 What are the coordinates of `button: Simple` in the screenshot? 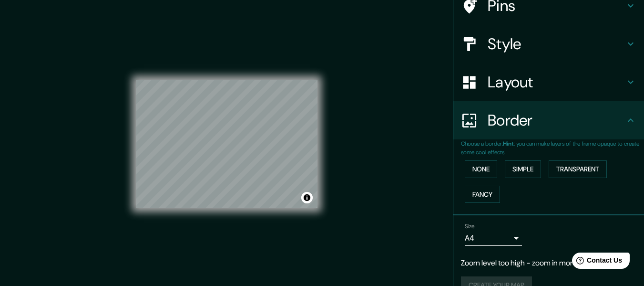 It's located at (523, 169).